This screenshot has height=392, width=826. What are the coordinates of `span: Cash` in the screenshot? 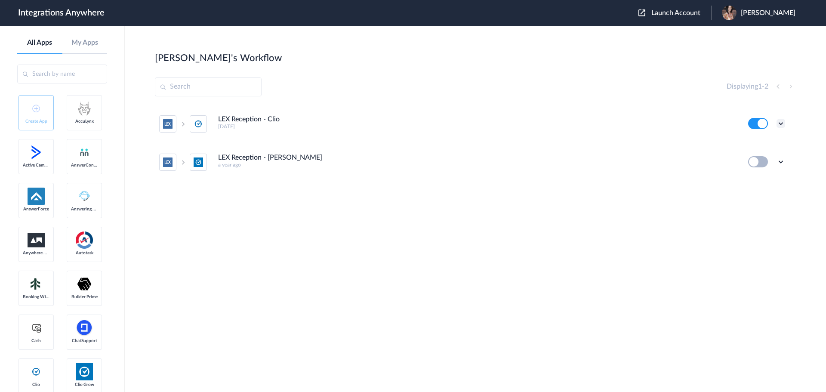 It's located at (36, 341).